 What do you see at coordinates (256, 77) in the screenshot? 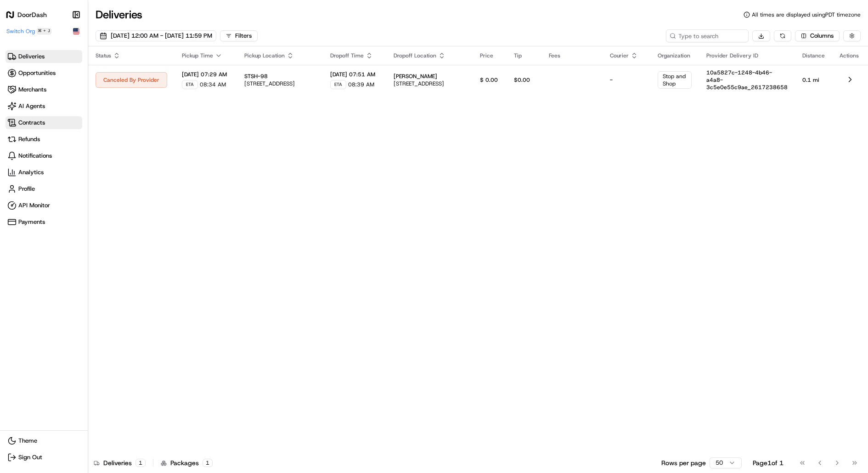
I see `span: STSH-98` at bounding box center [256, 77].